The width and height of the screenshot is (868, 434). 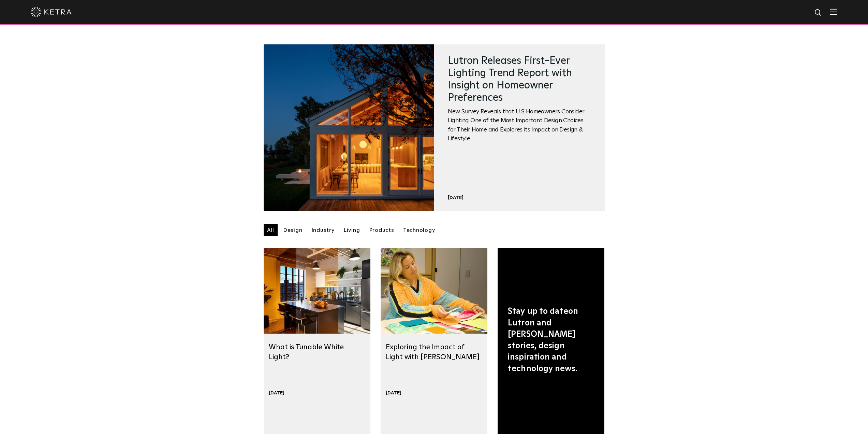 What do you see at coordinates (551, 340) in the screenshot?
I see `div: Stay up to date` at bounding box center [551, 340].